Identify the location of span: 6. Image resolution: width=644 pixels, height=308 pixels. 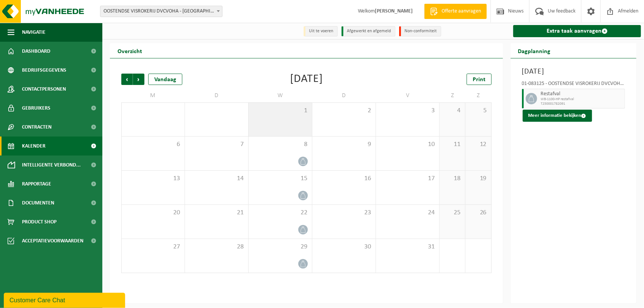
(153, 145).